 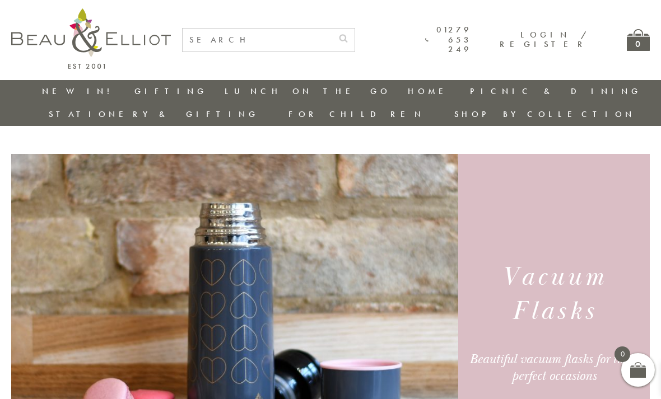 What do you see at coordinates (556, 91) in the screenshot?
I see `a: Picnic & Dining` at bounding box center [556, 91].